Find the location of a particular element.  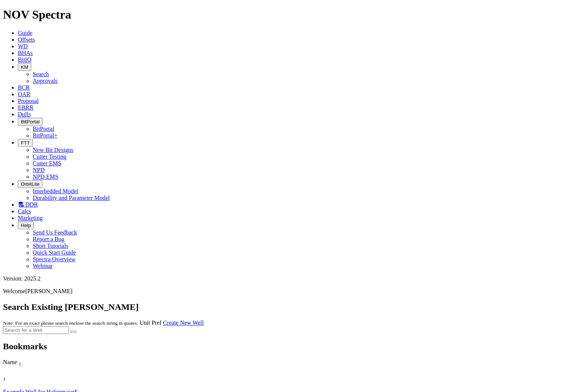

small: Note: For an exact phrase search enclose the search string in quotes. is located at coordinates (70, 323).